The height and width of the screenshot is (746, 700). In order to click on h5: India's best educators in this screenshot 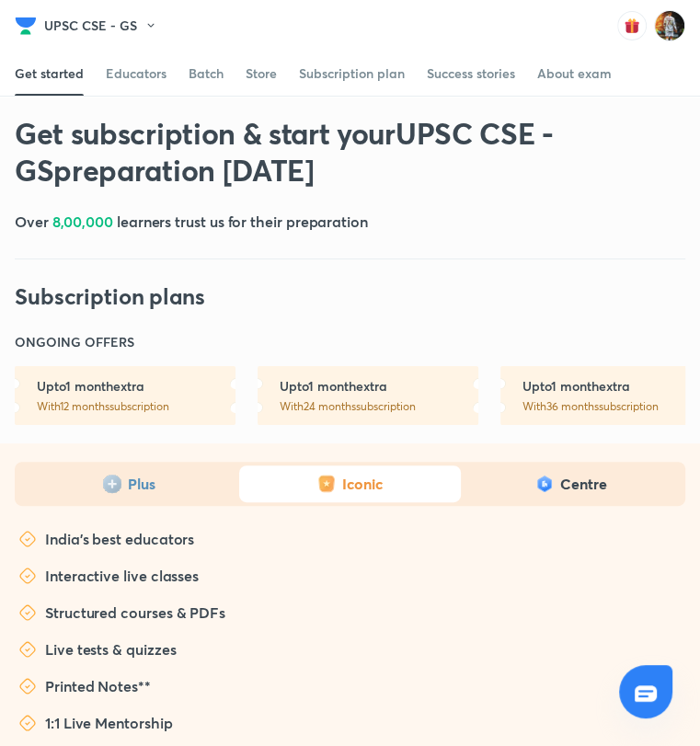, I will do `click(120, 539)`.